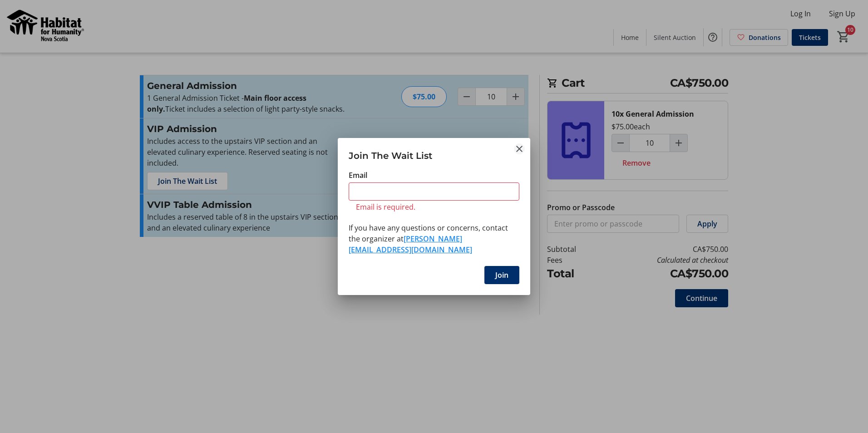  I want to click on p: If you have any questions or concerns, contact the organizer at, so click(434, 239).